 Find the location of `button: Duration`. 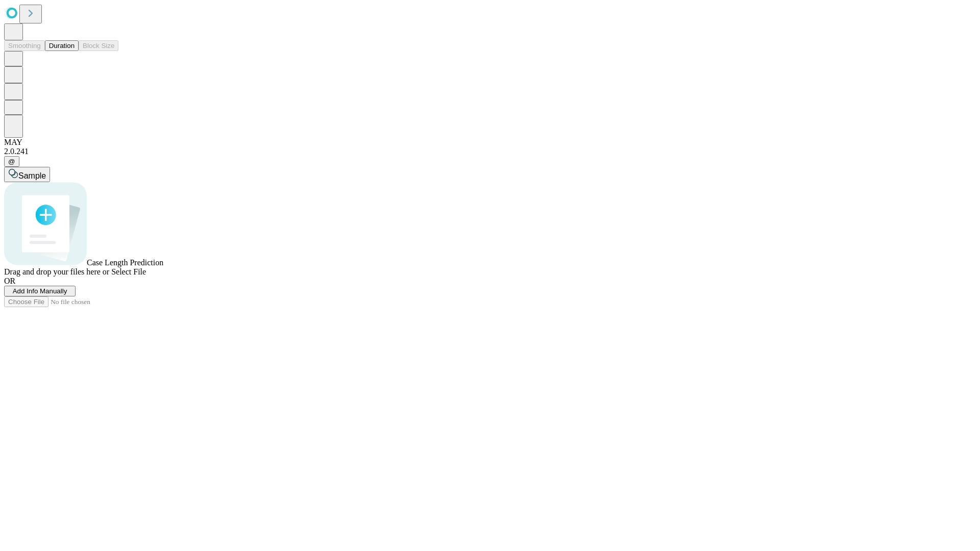

button: Duration is located at coordinates (62, 45).